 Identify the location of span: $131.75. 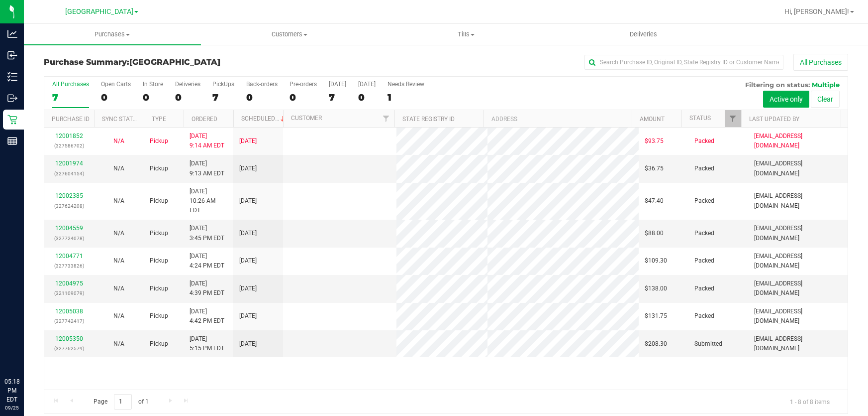
(655, 316).